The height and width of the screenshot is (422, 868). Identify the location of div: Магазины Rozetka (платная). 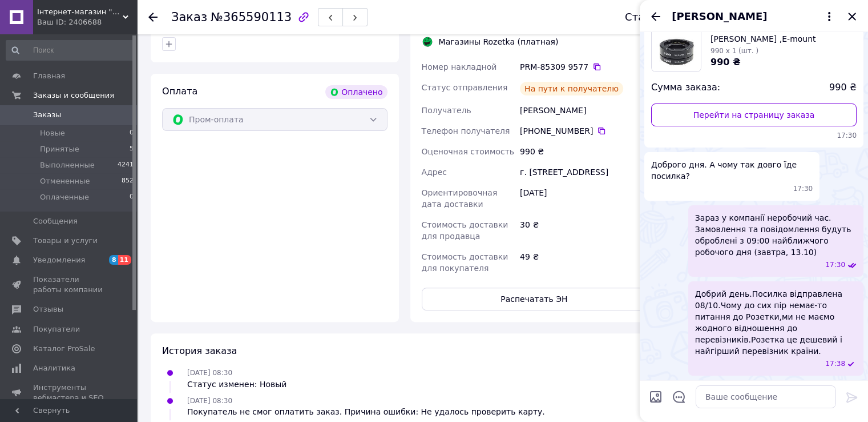
(499, 42).